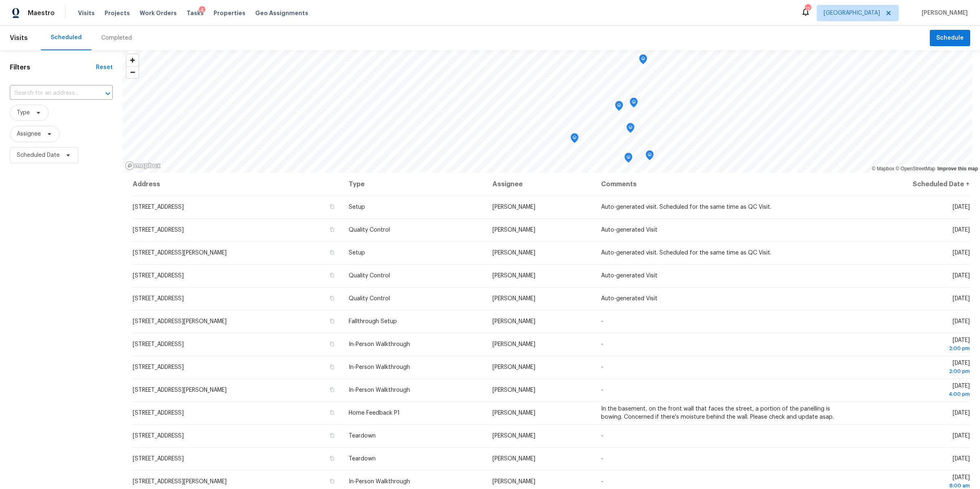 Image resolution: width=980 pixels, height=489 pixels. I want to click on span: Schedule, so click(950, 38).